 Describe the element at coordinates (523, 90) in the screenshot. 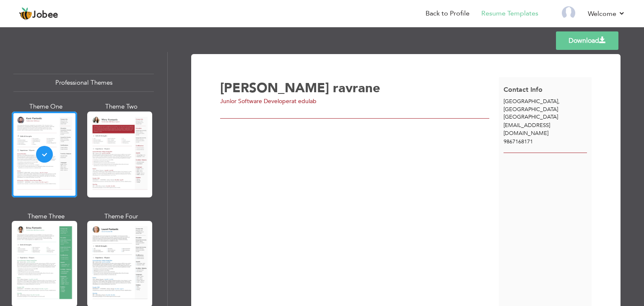

I see `span: Contact Info` at that location.